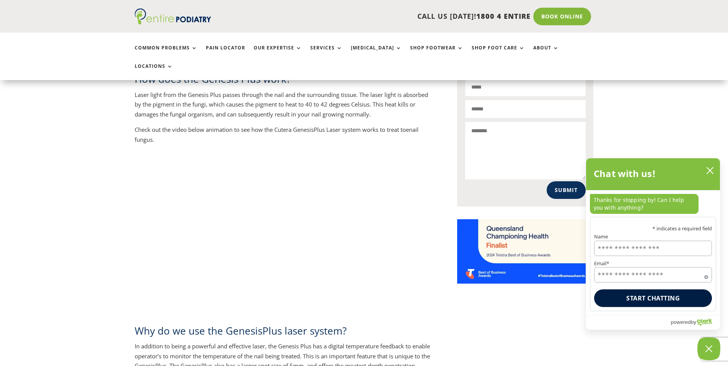  What do you see at coordinates (326, 53) in the screenshot?
I see `a: Services` at bounding box center [326, 53].